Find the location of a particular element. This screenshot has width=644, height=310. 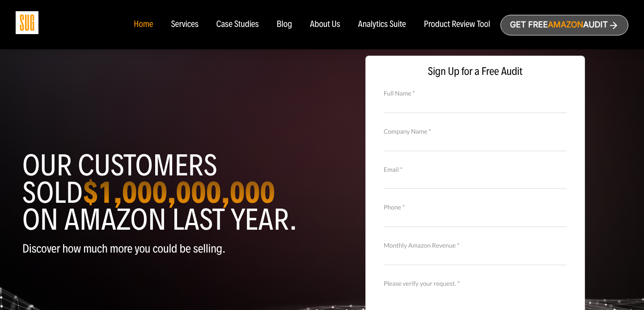

input: Email * is located at coordinates (475, 181).